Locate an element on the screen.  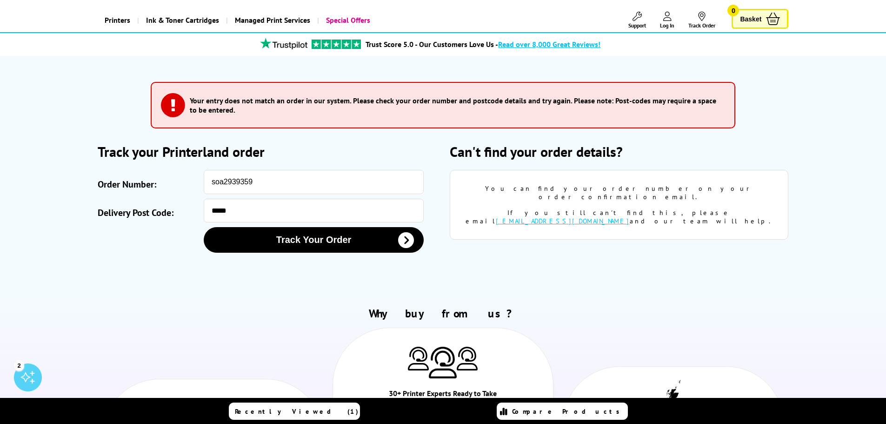
a: Ink & Toner Cartridges is located at coordinates (181, 20).